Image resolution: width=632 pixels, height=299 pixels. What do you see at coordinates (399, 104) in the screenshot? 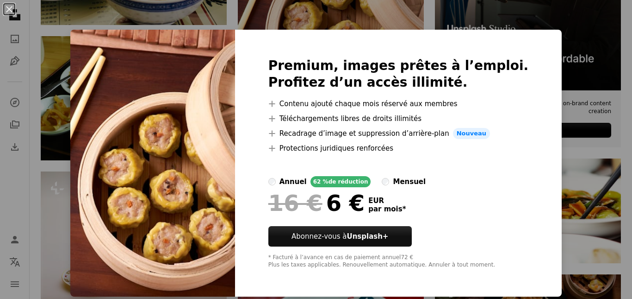
I see `li: Contenu ajouté chaque mois réservé aux membres` at bounding box center [399, 104].